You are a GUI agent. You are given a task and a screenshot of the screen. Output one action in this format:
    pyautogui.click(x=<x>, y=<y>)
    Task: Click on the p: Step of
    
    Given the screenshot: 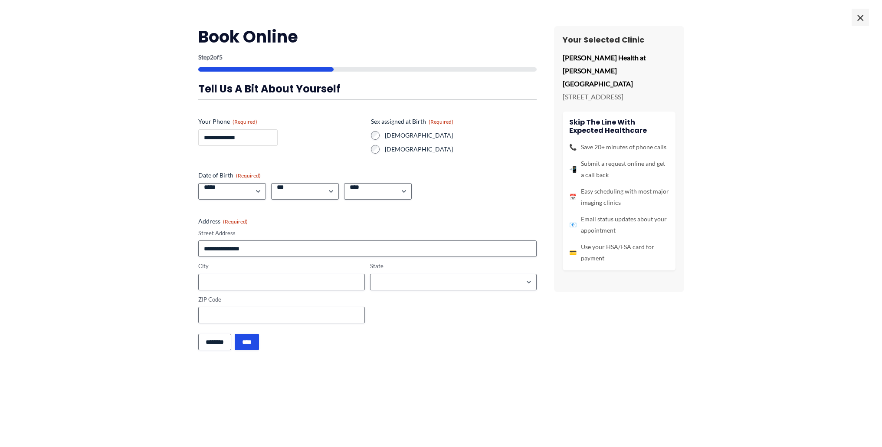 What is the action you would take?
    pyautogui.click(x=367, y=57)
    